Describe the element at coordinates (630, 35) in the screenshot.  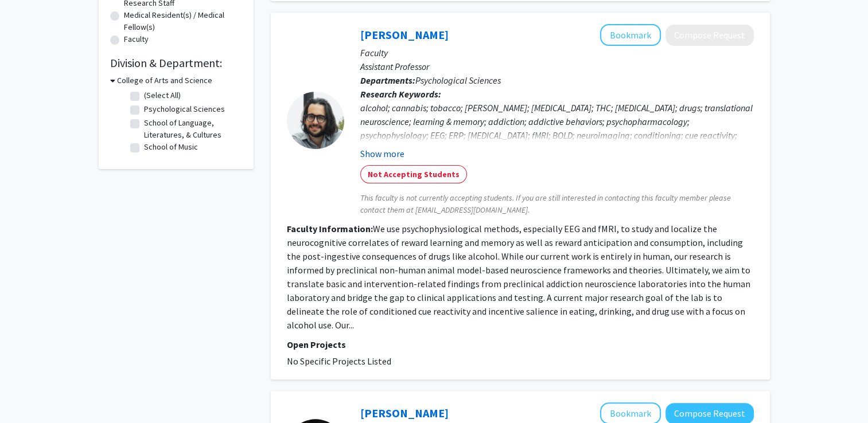
I see `button: Add Roberto Ulises Cofresí-Bonilla to Bookmarks` at that location.